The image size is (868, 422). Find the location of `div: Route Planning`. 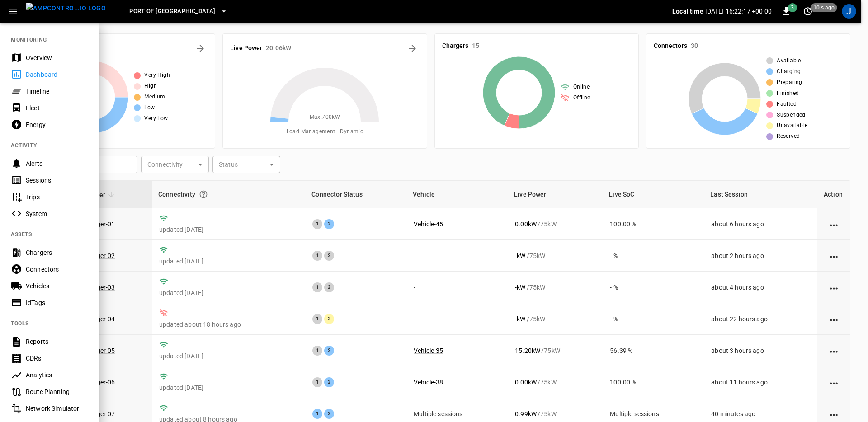

div: Route Planning is located at coordinates (57, 392).